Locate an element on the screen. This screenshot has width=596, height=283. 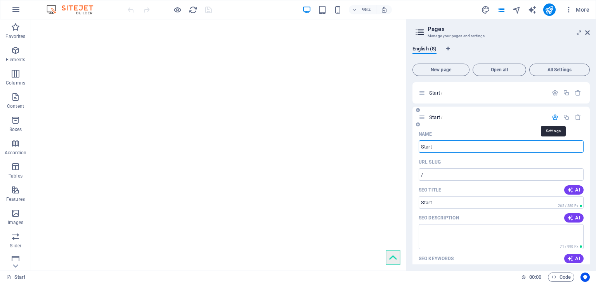
button: text_generator is located at coordinates (532, 10).